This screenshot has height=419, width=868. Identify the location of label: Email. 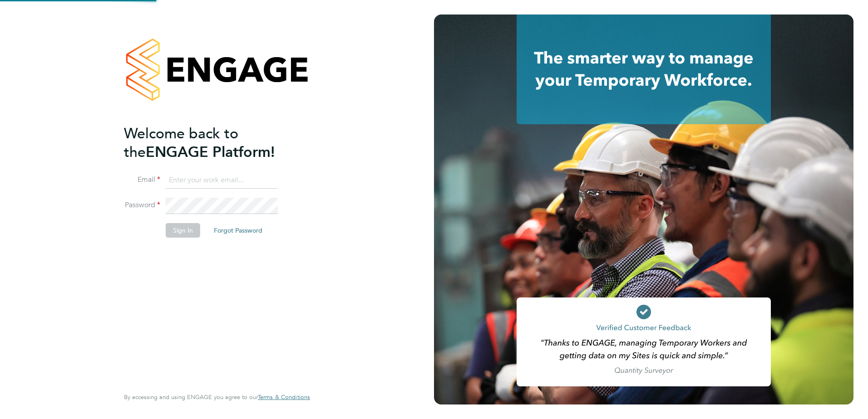
(142, 180).